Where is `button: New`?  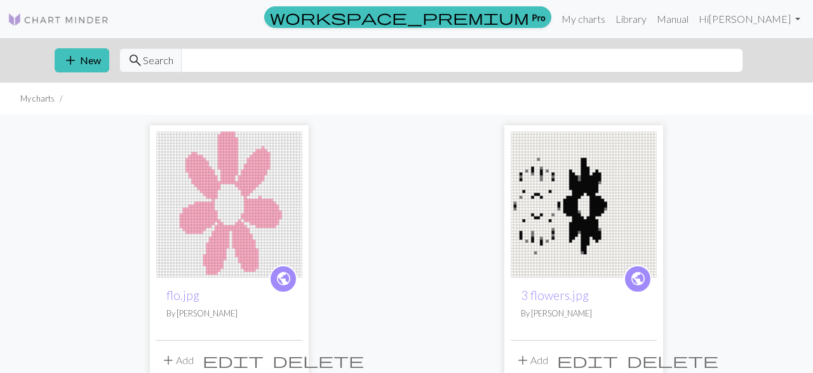 button: New is located at coordinates (82, 60).